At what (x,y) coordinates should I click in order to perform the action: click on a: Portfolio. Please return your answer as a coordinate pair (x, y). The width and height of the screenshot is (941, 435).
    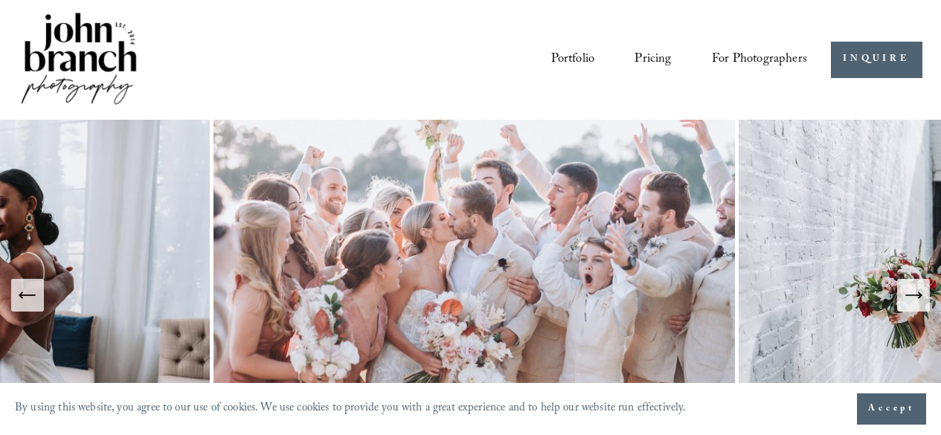
    Looking at the image, I should click on (573, 60).